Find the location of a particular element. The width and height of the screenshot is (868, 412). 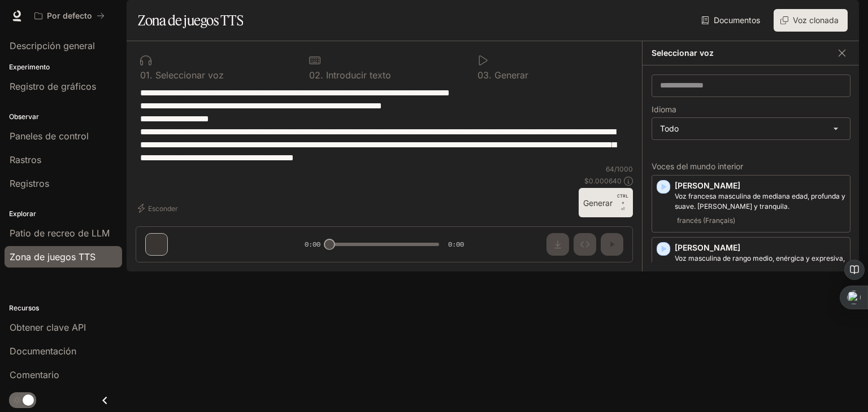

font: Seleccionar voz is located at coordinates (190, 75).